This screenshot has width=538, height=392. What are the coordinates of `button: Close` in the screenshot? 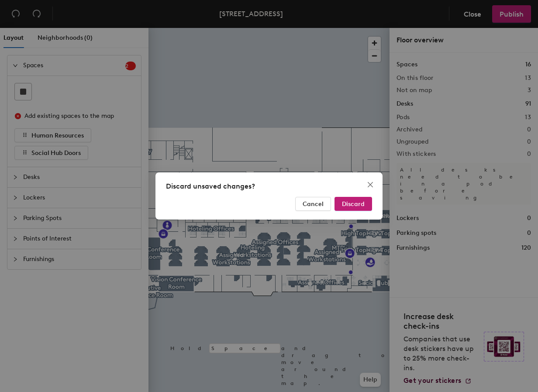 It's located at (370, 185).